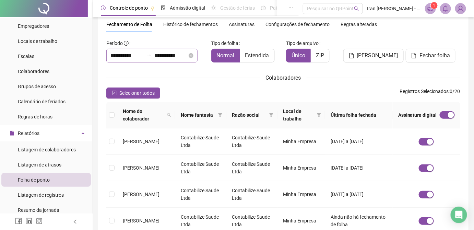  Describe the element at coordinates (47, 150) in the screenshot. I see `span: Listagem de colaboradores` at that location.